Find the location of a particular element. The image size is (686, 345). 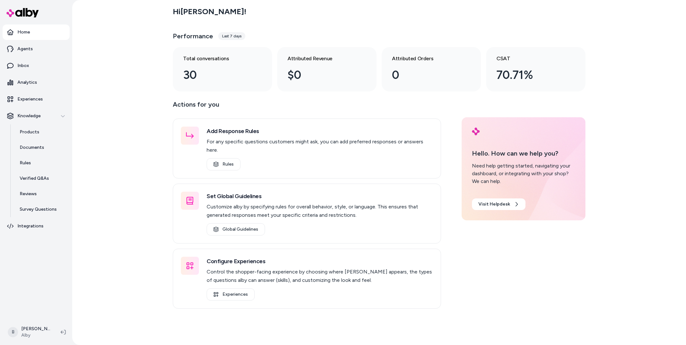

h3: Attributed Orders is located at coordinates (426, 59).